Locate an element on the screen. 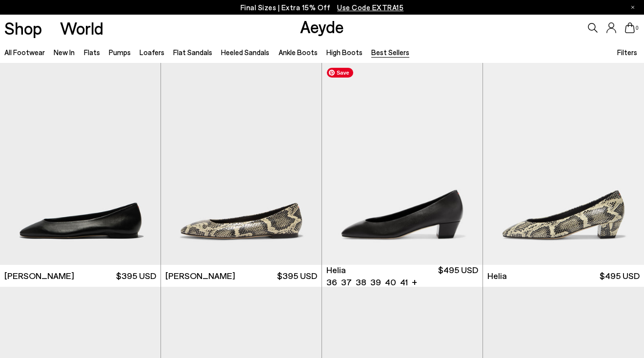 Image resolution: width=644 pixels, height=358 pixels. li: 37 is located at coordinates (346, 282).